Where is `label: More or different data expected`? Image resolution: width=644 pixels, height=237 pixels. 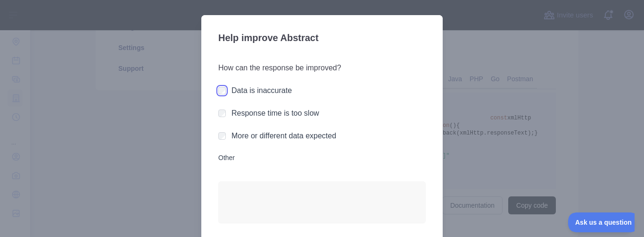 label: More or different data expected is located at coordinates (284, 135).